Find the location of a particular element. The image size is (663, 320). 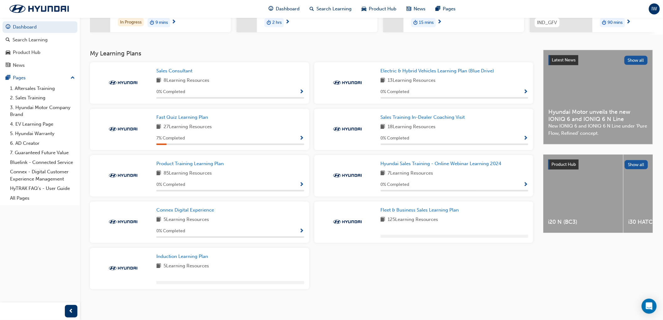

span: car-icon is located at coordinates (364, 9).